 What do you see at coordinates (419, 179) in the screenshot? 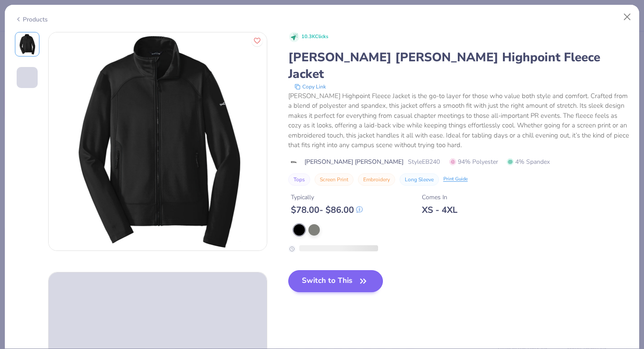
I see `button: Long Sleeve` at bounding box center [419, 179].